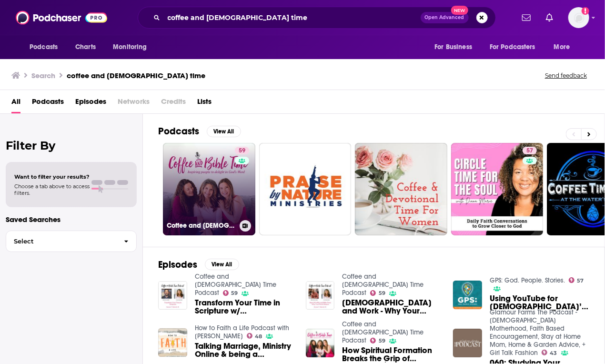 Image resolution: width=605 pixels, height=364 pixels. I want to click on h3: Search, so click(43, 75).